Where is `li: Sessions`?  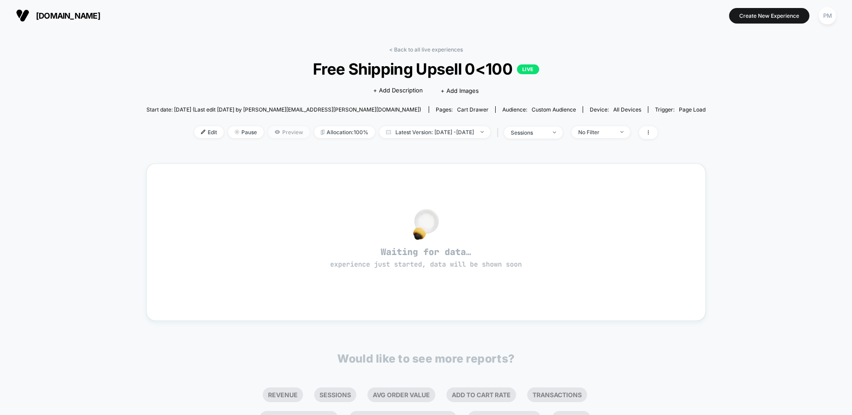 li: Sessions is located at coordinates (335, 394).